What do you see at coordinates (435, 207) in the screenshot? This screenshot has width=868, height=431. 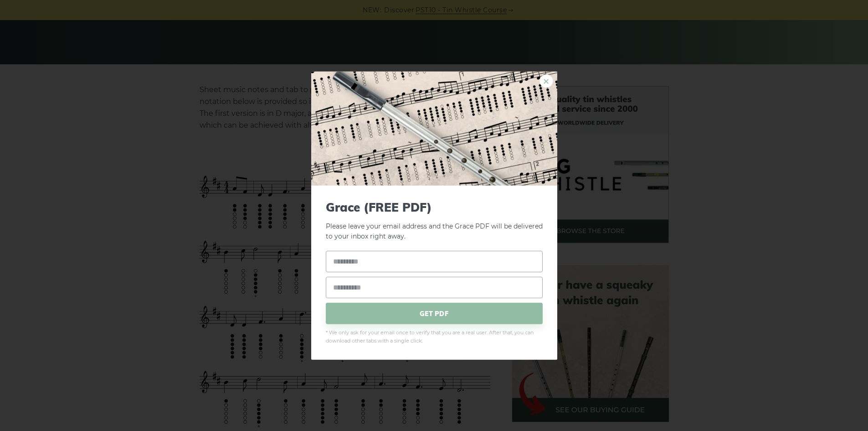 I see `span: Grace (FREE PDF)` at bounding box center [435, 207].